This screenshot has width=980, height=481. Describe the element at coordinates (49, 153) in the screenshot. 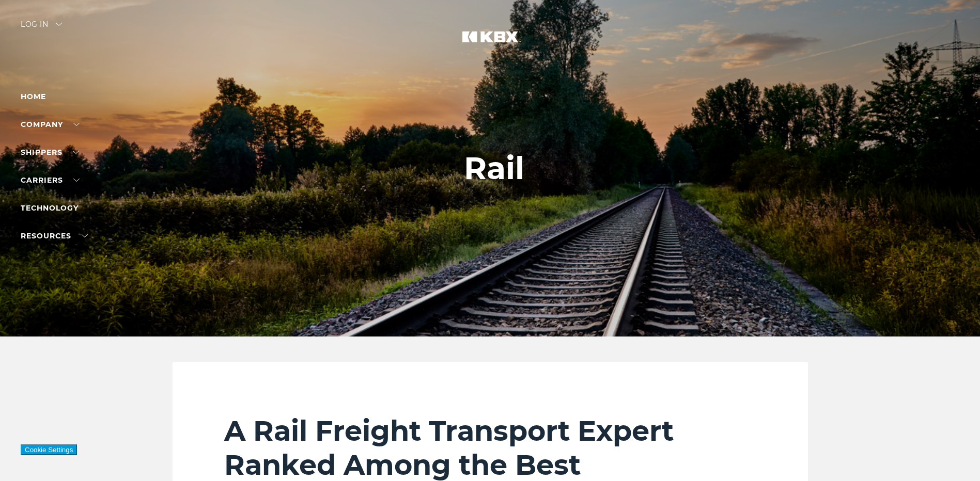

I see `a: SHIPPERS` at that location.